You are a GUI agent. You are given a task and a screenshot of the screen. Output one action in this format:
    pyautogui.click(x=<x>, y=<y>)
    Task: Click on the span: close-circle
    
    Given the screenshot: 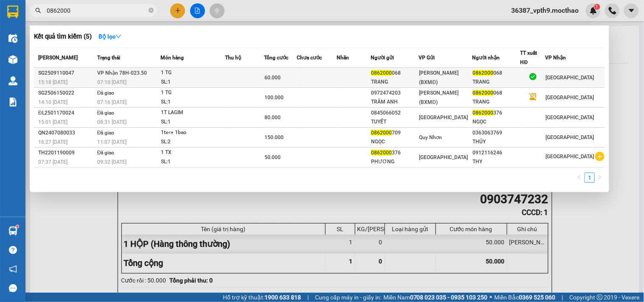 What is the action you would take?
    pyautogui.click(x=151, y=10)
    